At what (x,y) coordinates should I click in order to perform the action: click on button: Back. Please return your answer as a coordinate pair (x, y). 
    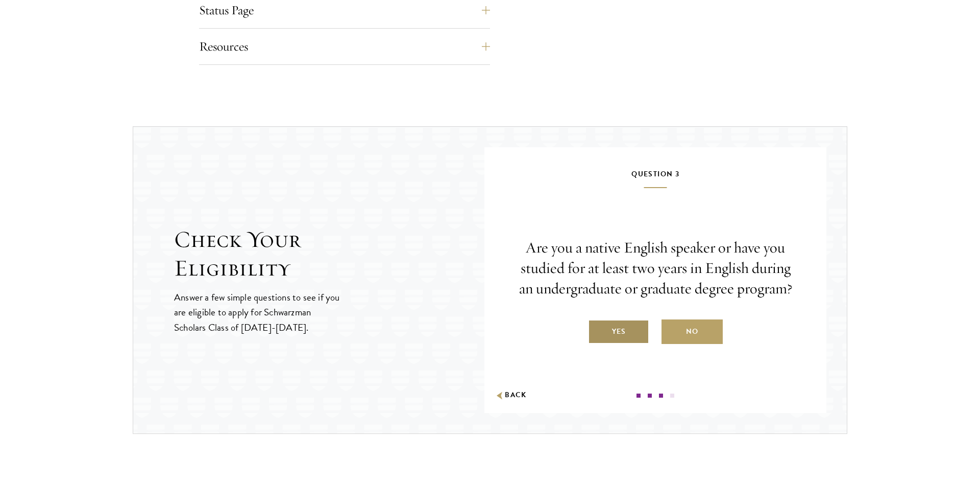
    Looking at the image, I should click on (510, 395).